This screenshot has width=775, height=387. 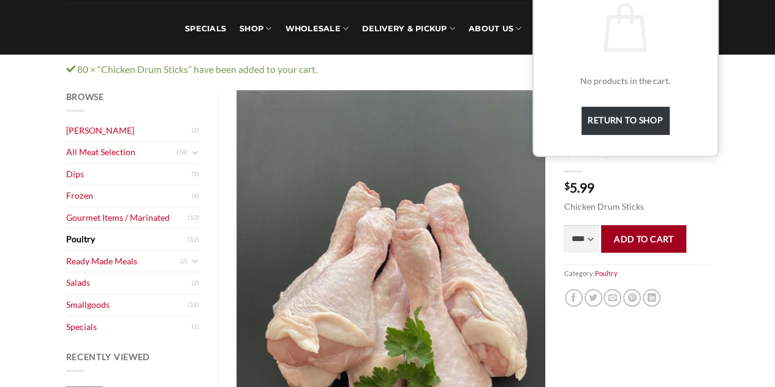 What do you see at coordinates (388, 69) in the screenshot?
I see `div: 80 × “Chicken Drum Sticks” have been added to your cart.` at bounding box center [388, 69].